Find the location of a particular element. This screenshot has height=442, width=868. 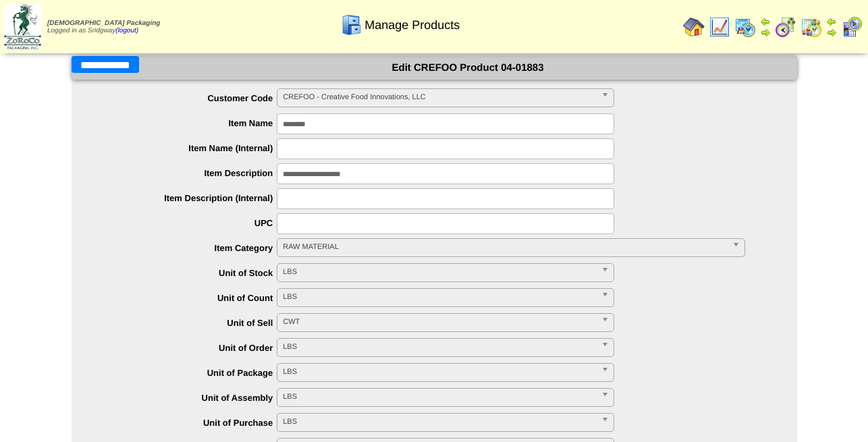

label: Item Name is located at coordinates (187, 123).